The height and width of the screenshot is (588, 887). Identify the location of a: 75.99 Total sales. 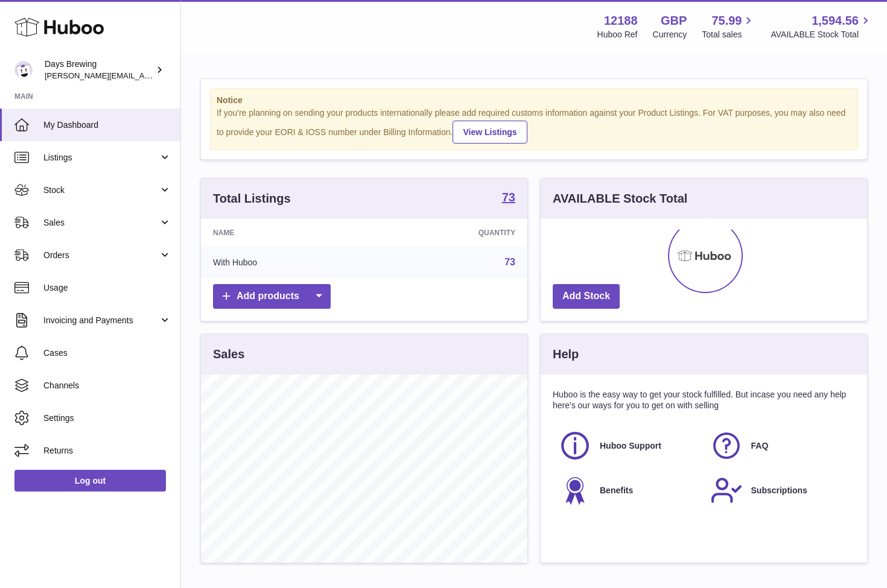
(728, 27).